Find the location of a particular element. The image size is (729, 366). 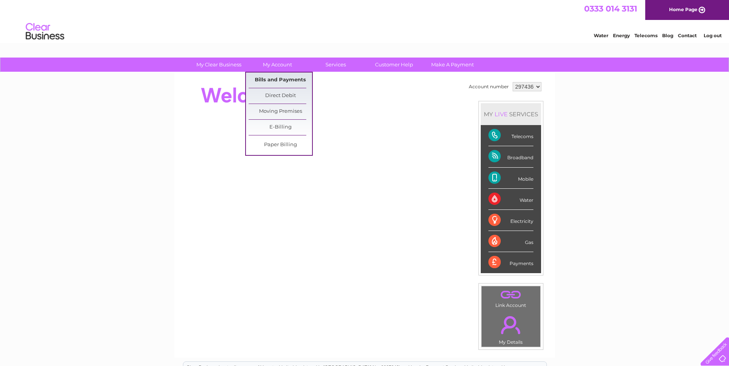

div: Telecoms is located at coordinates (510, 136).